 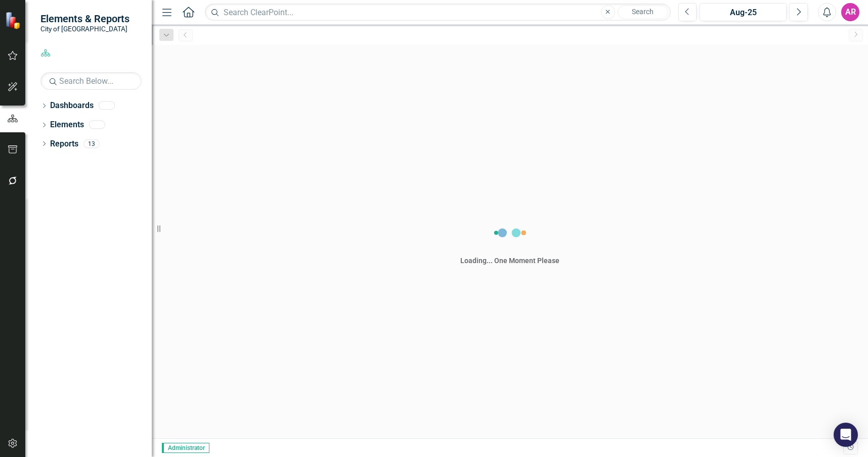 I want to click on div: 13, so click(x=92, y=144).